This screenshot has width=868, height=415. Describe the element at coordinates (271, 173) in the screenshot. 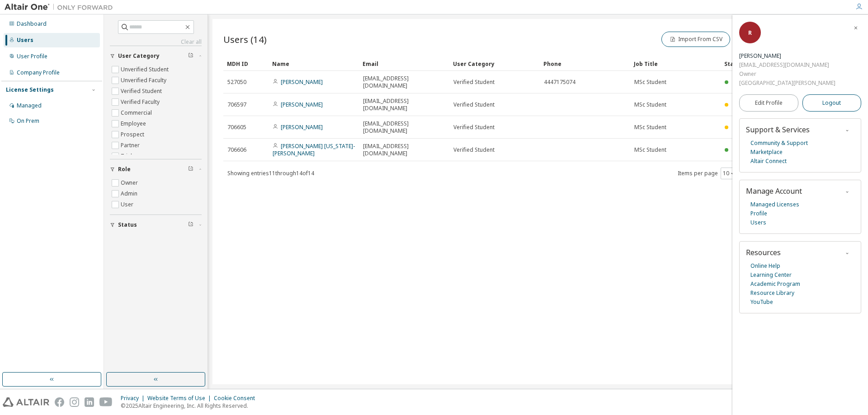

I see `span: Showing entries 11 through 14 of 14` at that location.